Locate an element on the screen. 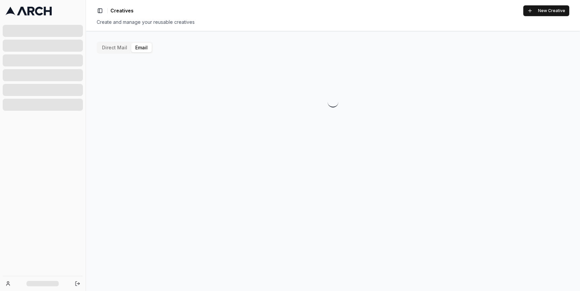 The height and width of the screenshot is (291, 580). button: Email is located at coordinates (141, 48).